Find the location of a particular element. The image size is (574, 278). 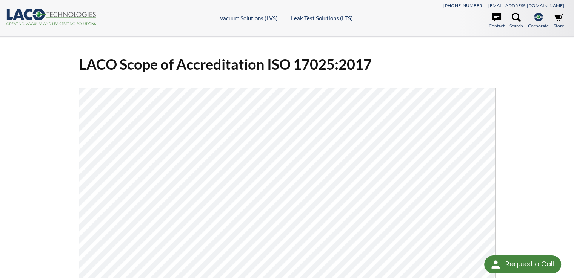

a: Vacuum Solutions (LVS) is located at coordinates (249, 18).